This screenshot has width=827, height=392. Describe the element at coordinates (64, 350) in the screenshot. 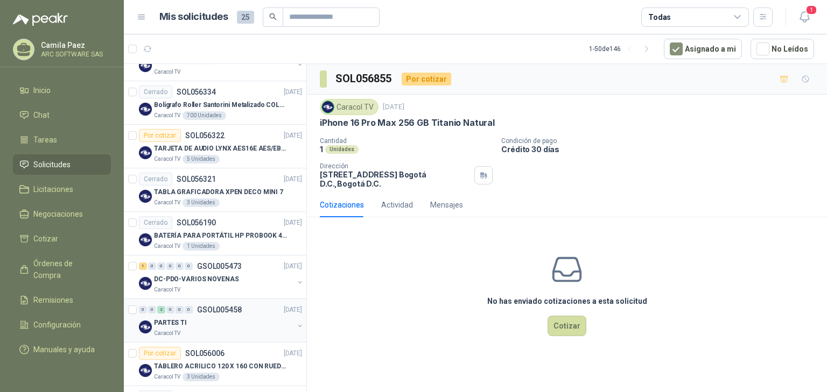

I see `span: Manuales y ayuda` at that location.